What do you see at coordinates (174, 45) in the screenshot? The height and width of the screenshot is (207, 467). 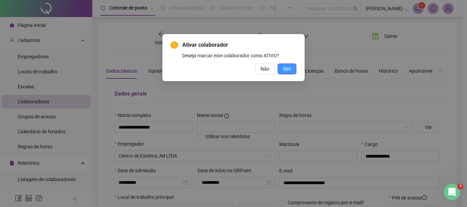 I see `span: exclamation-circle` at bounding box center [174, 45].